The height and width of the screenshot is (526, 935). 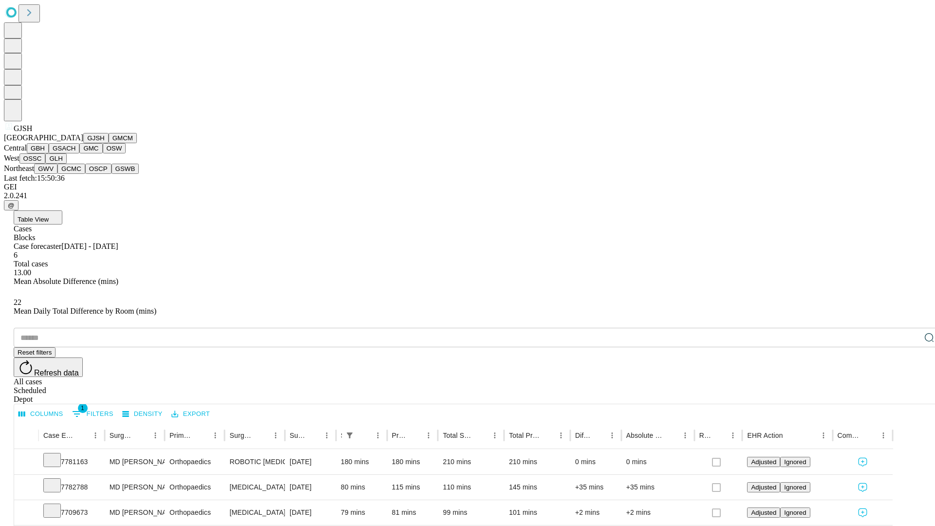 I want to click on div: Surgeon Name, so click(x=122, y=435).